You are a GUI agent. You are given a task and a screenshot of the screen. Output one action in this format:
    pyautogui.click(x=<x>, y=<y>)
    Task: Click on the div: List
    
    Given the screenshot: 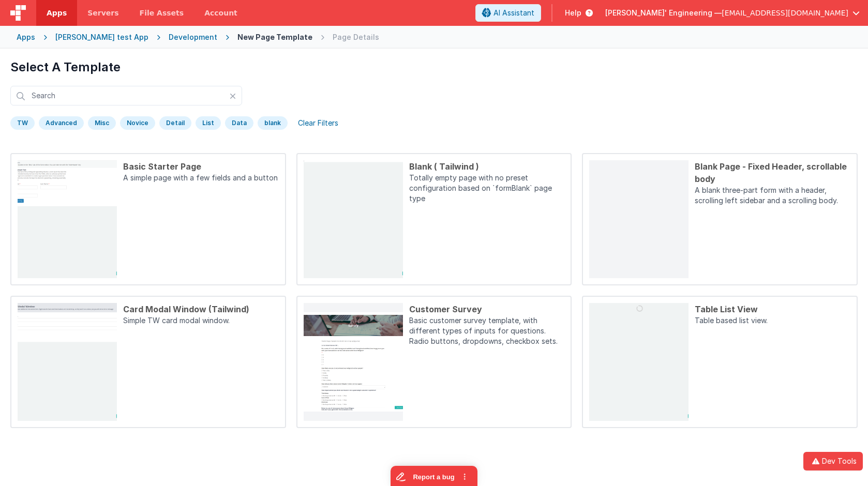 What is the action you would take?
    pyautogui.click(x=208, y=123)
    